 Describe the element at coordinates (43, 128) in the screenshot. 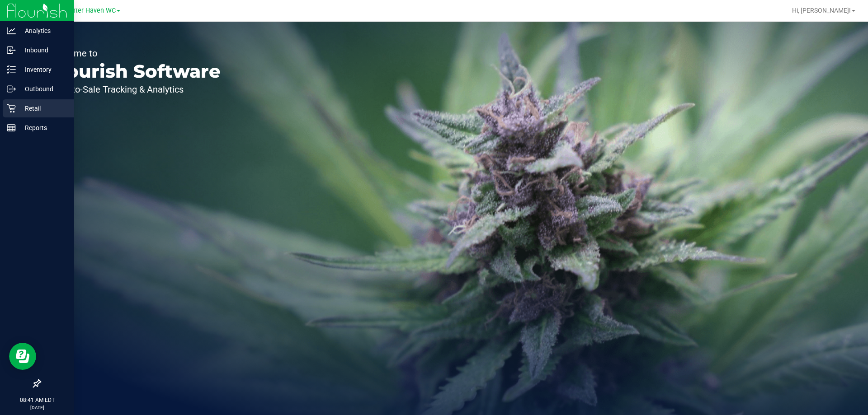

I see `p: Reports` at that location.